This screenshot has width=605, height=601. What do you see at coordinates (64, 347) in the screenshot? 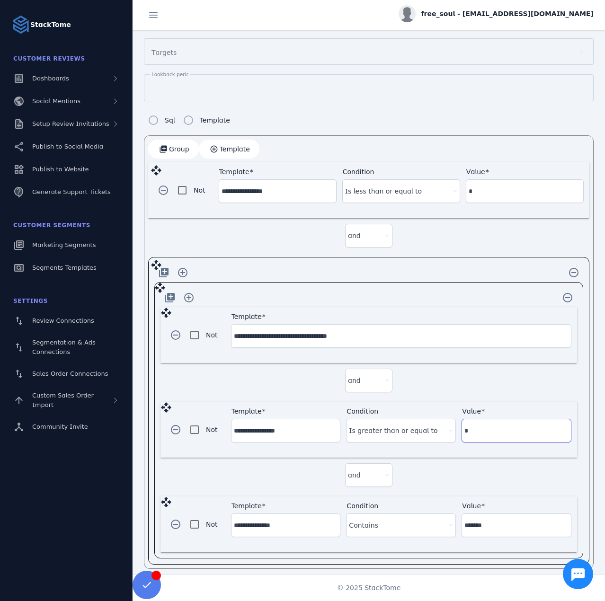
I see `span: Segmentation & Ads Connections` at bounding box center [64, 347].